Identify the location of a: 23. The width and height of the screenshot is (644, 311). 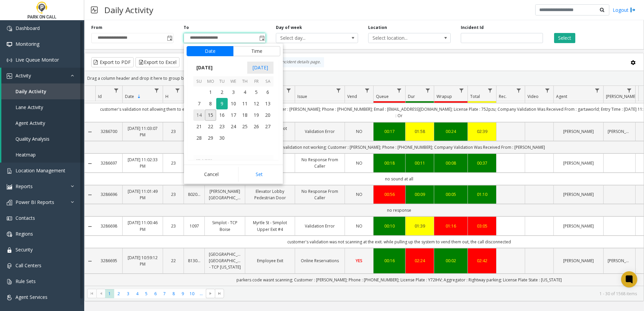
(173, 163).